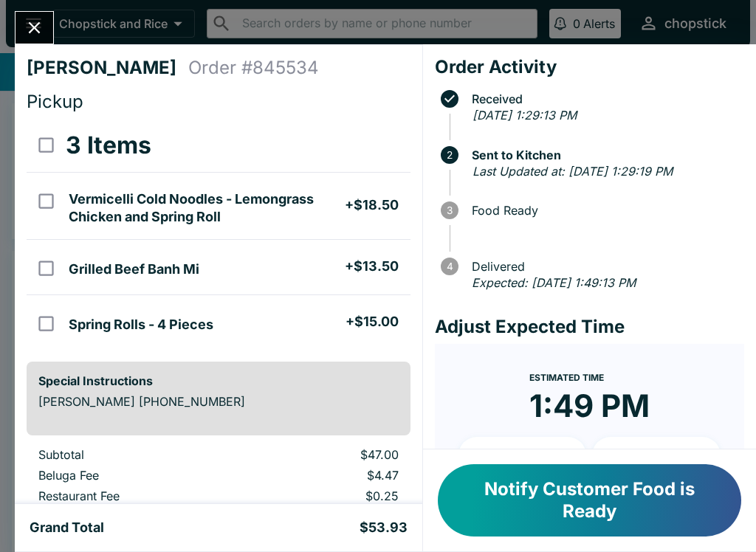 The height and width of the screenshot is (552, 756). What do you see at coordinates (206, 208) in the screenshot?
I see `h5: Vermicelli Cold Noodles - Lemongrass Chicken and Spring Roll` at bounding box center [206, 208].